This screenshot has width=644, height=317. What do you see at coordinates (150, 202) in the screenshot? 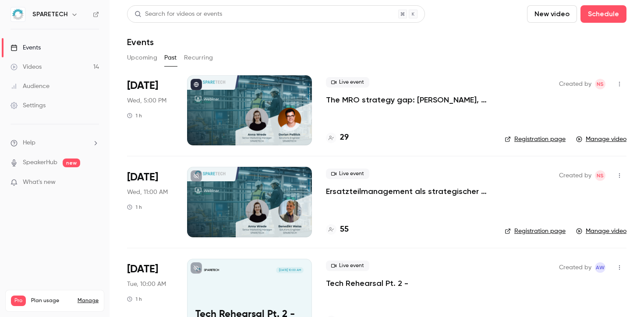
I see `div: Aug 27 Wed, 11:00 AM (Europe/Berlin)` at bounding box center [150, 202].